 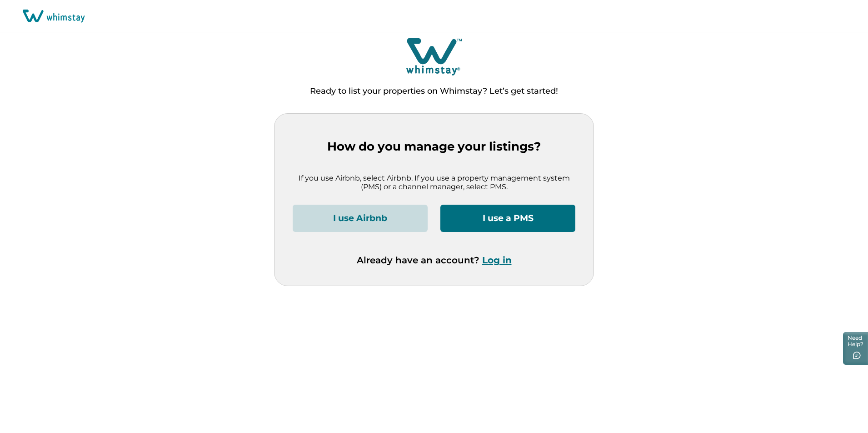 What do you see at coordinates (434, 260) in the screenshot?
I see `p: Already have an account?` at bounding box center [434, 260].